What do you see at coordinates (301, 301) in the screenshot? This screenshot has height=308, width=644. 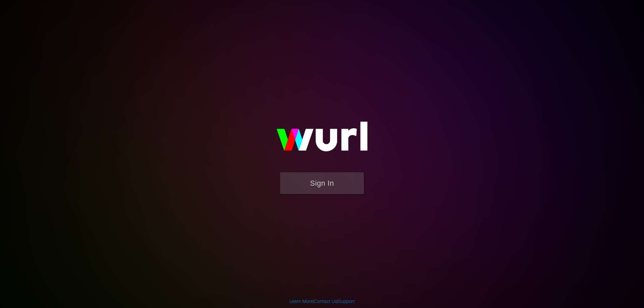 I see `a: Learn More` at bounding box center [301, 301].